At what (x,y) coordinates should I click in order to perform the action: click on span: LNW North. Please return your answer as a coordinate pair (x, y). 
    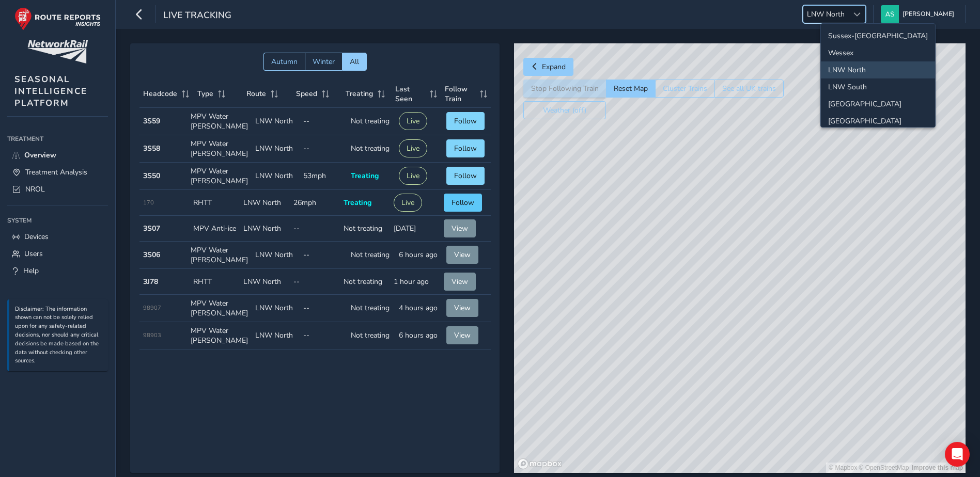
    Looking at the image, I should click on (826, 14).